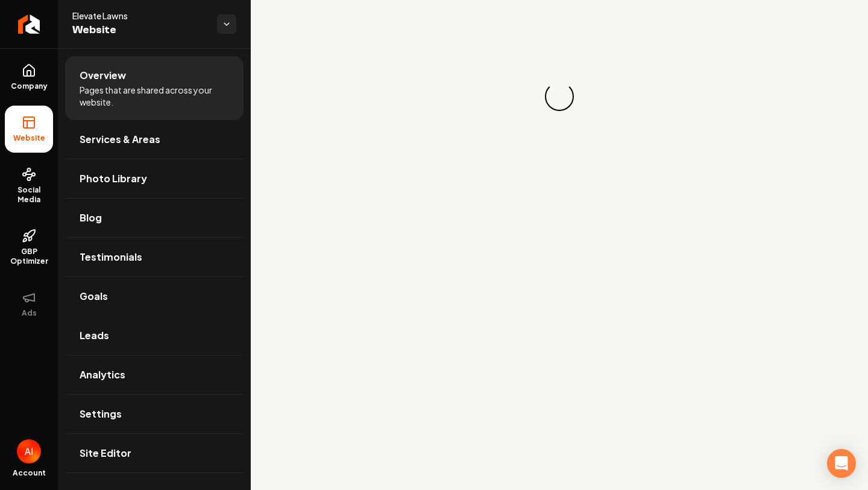 The height and width of the screenshot is (490, 868). I want to click on a: Leads, so click(155, 335).